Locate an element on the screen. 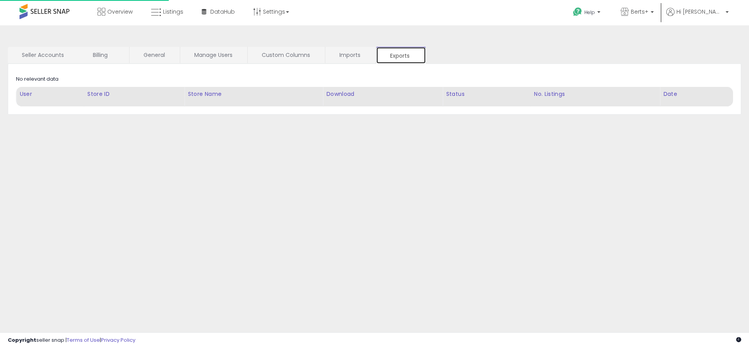 The width and height of the screenshot is (749, 348). div: Store Name is located at coordinates (254, 94).